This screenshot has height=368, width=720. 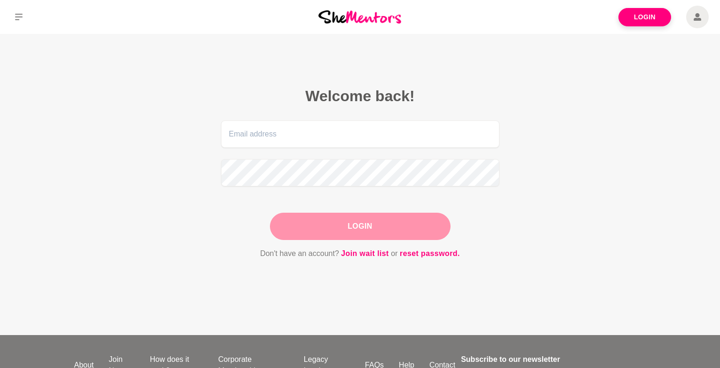 What do you see at coordinates (360, 96) in the screenshot?
I see `h2: Welcome back!` at bounding box center [360, 96].